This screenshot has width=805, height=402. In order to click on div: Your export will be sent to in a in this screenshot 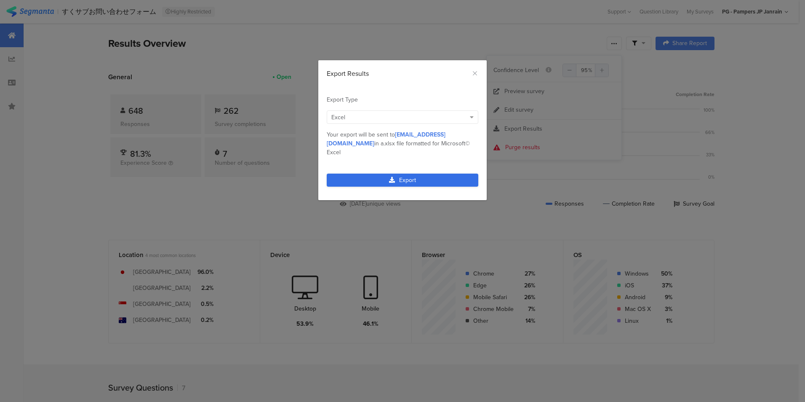, I will do `click(402, 143)`.